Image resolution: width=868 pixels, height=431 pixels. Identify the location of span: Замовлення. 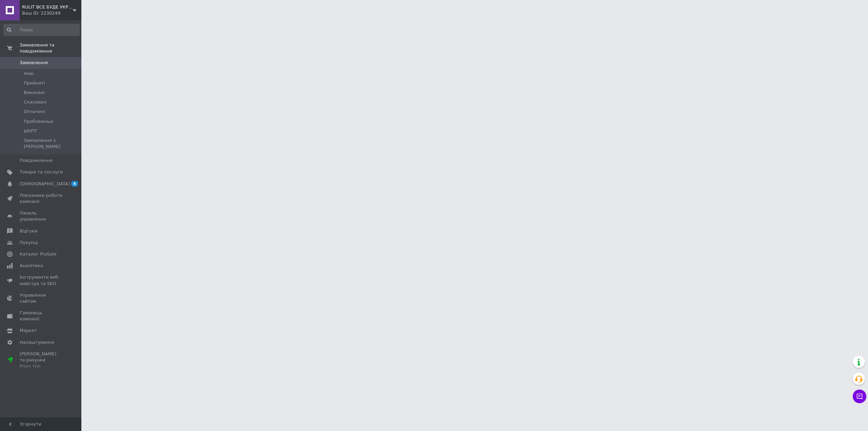
(34, 63).